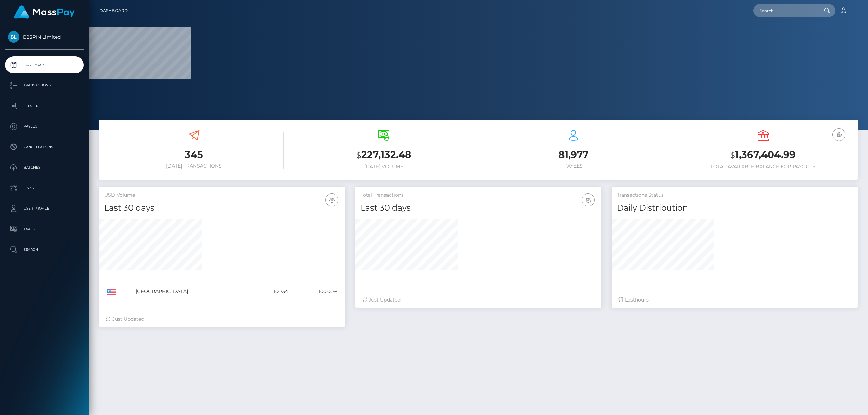 This screenshot has height=415, width=868. What do you see at coordinates (45, 106) in the screenshot?
I see `p: Ledger` at bounding box center [45, 106].